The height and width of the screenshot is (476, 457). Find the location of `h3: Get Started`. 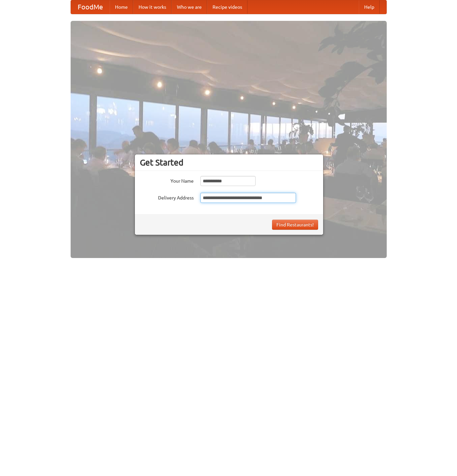

h3: Get Started is located at coordinates (229, 162).